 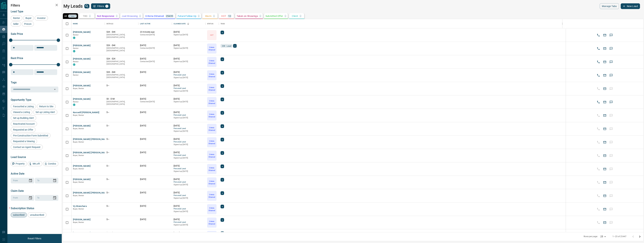 What do you see at coordinates (274, 16) in the screenshot?
I see `p: Submitted Offer` at bounding box center [274, 16].